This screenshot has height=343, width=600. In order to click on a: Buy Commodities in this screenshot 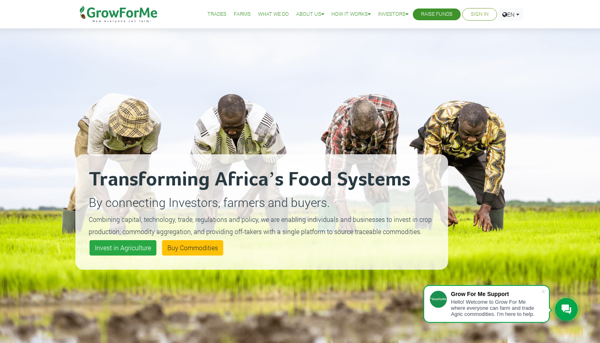, I will do `click(192, 248)`.